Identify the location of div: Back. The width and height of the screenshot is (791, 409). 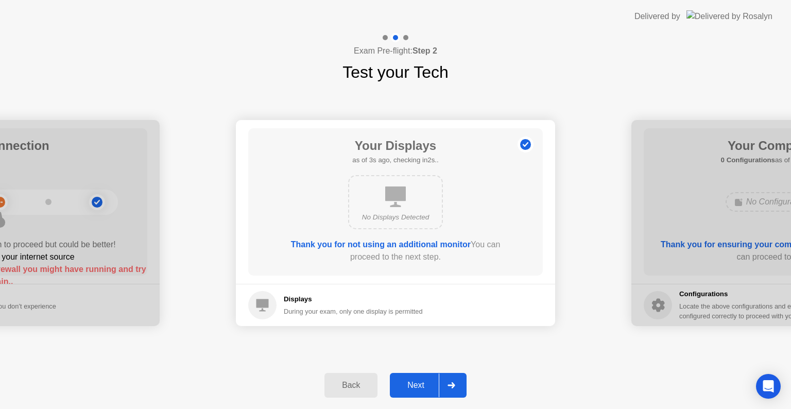
(351, 385).